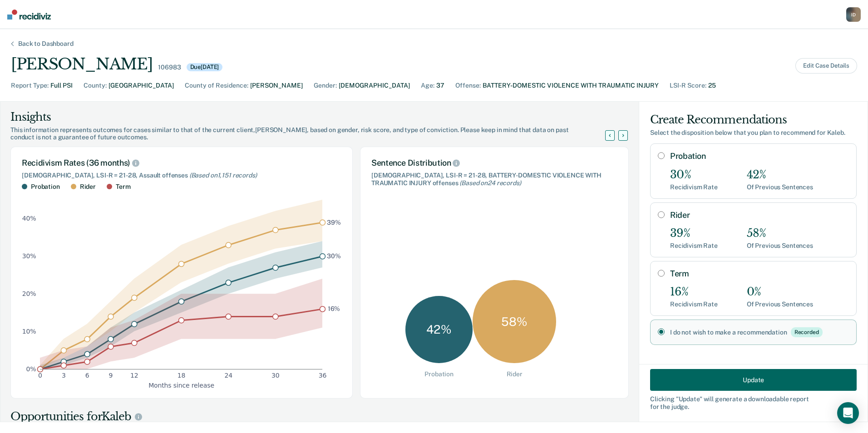  I want to click on span: (Based on 1,151 records ), so click(223, 175).